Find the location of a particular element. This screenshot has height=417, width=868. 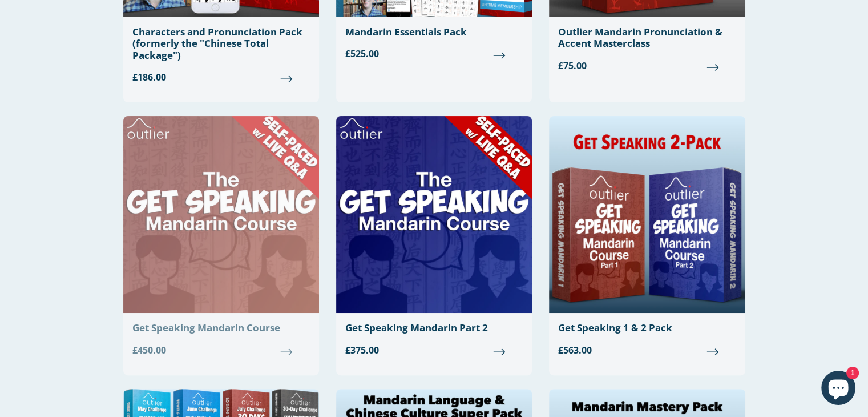

span: £186.00 is located at coordinates (221, 77).